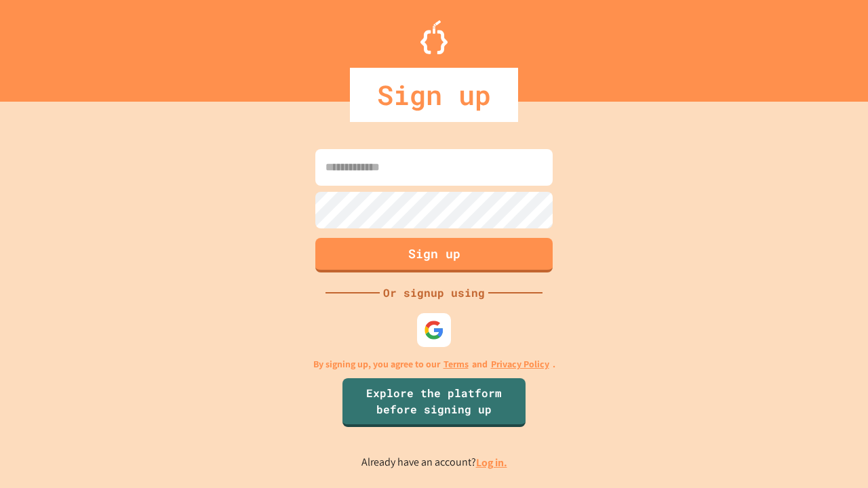  Describe the element at coordinates (434, 95) in the screenshot. I see `div: Sign up` at that location.